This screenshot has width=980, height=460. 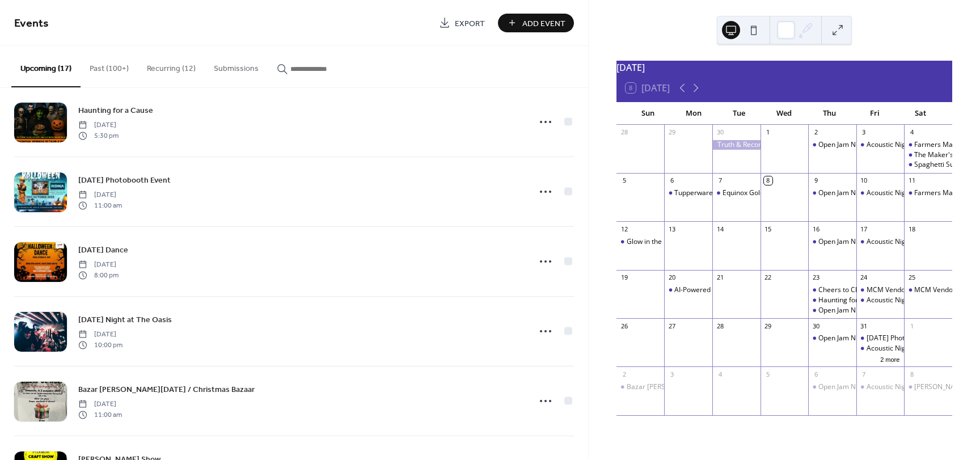 I want to click on button: Submissions, so click(x=236, y=66).